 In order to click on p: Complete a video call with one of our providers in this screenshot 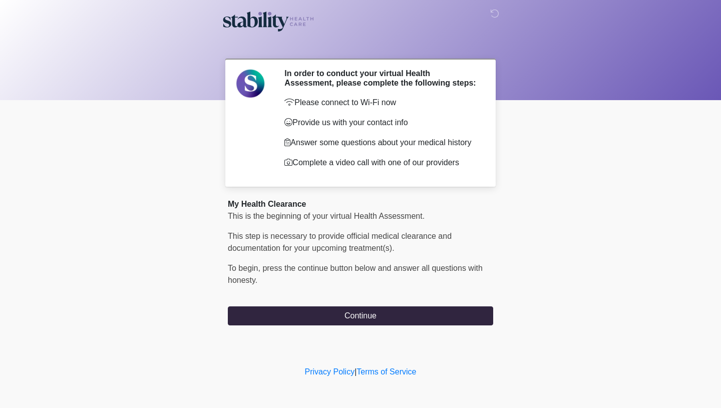, I will do `click(381, 163)`.